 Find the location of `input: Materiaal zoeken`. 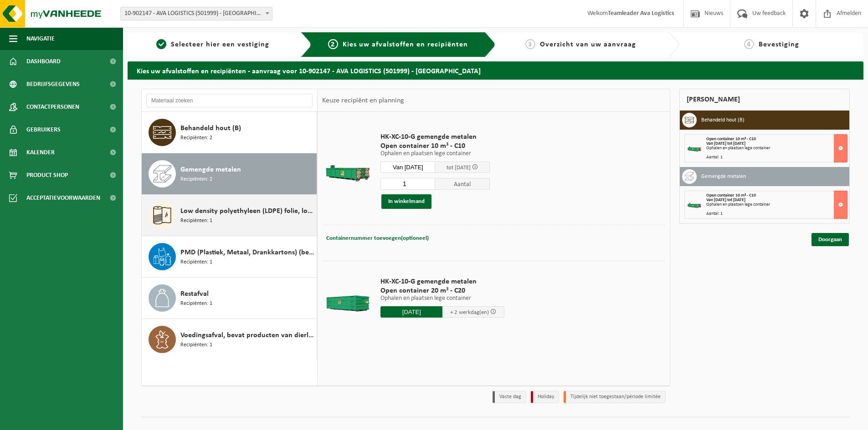

input: Materiaal zoeken is located at coordinates (229, 101).